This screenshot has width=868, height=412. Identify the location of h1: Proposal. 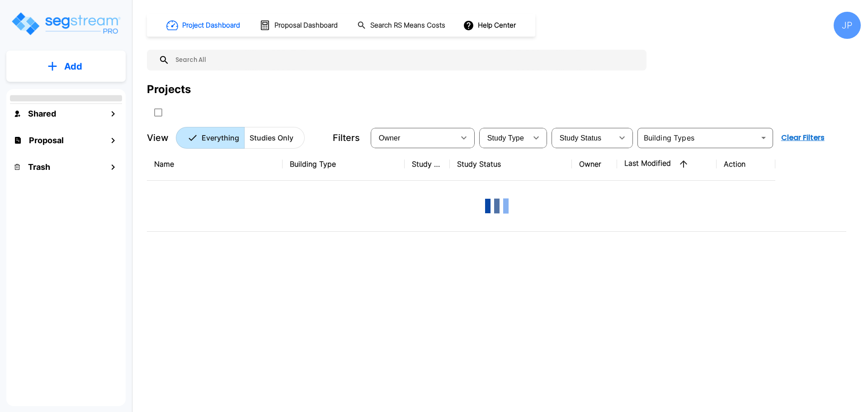
(46, 140).